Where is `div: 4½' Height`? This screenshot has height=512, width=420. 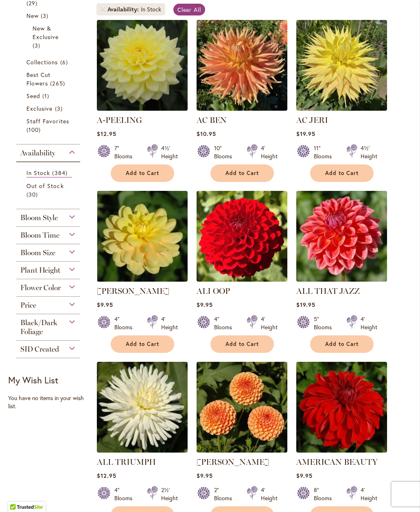 div: 4½' Height is located at coordinates (369, 152).